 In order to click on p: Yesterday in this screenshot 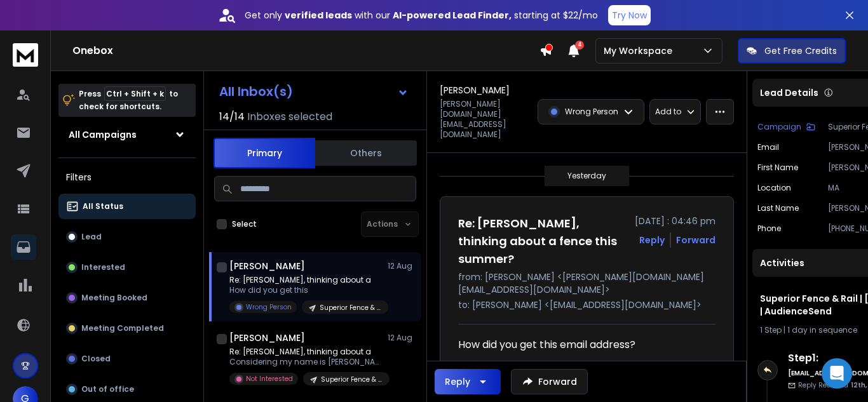, I will do `click(586, 176)`.